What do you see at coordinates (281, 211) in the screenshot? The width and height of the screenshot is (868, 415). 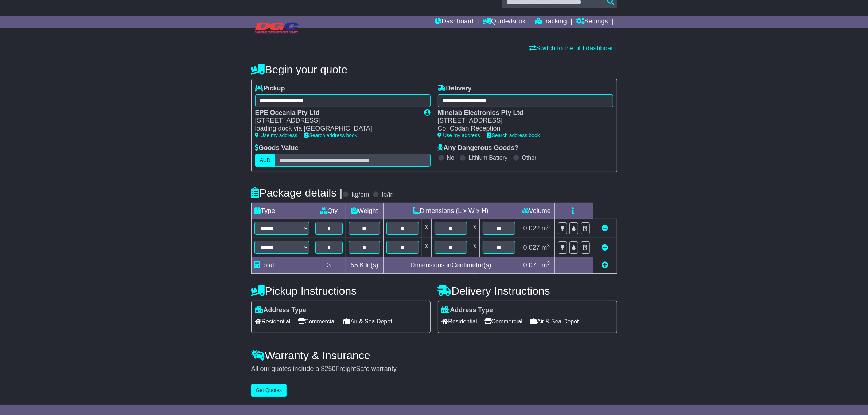 I see `td: Type` at bounding box center [281, 211].